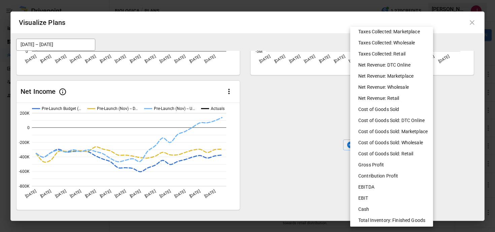 This screenshot has height=232, width=495. Describe the element at coordinates (394, 176) in the screenshot. I see `li: Contribution Profit` at that location.